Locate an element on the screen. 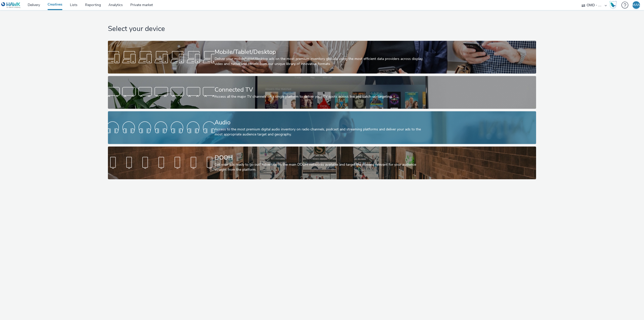  a: Hawk Academy is located at coordinates (614, 5).